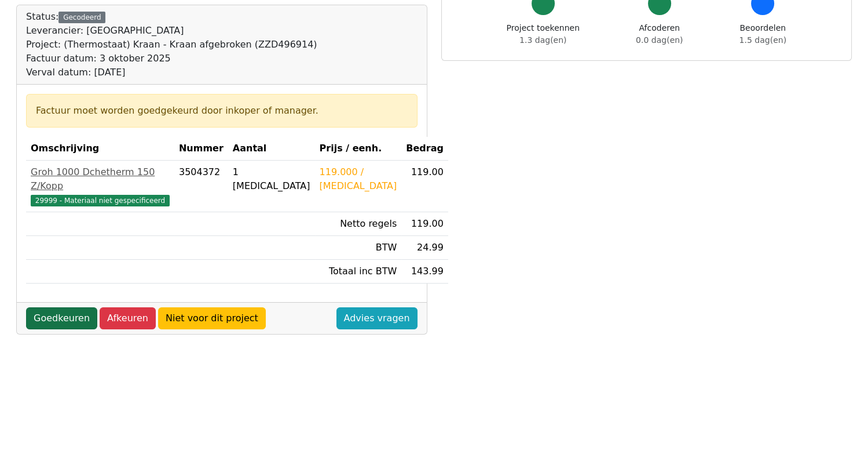  I want to click on div: Factuur datum: 3 oktober 2025, so click(171, 59).